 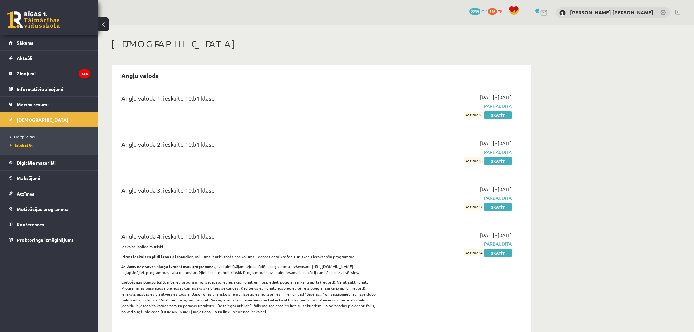 What do you see at coordinates (49, 209) in the screenshot?
I see `a: Motivācijas programma` at bounding box center [49, 209].